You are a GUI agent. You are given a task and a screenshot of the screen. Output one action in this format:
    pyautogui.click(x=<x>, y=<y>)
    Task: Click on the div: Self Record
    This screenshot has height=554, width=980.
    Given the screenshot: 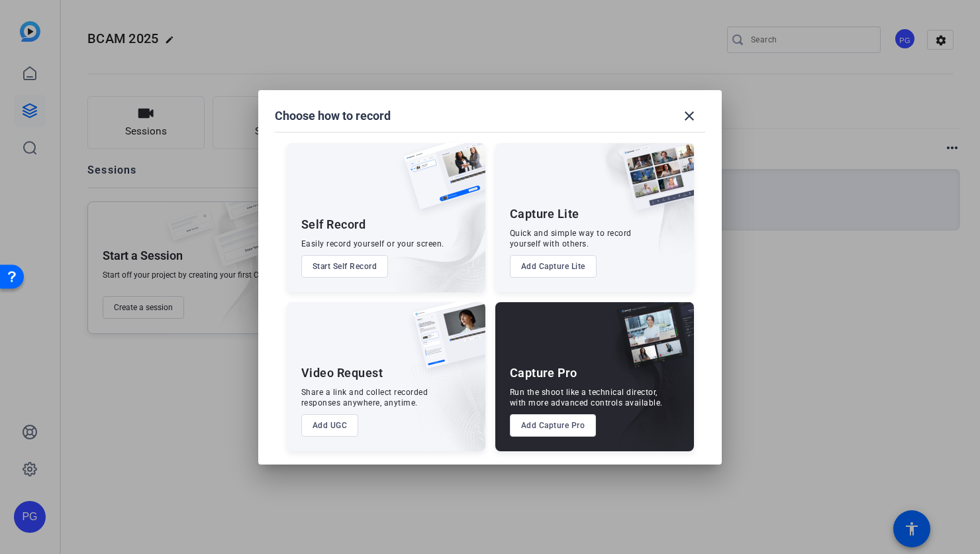 What is the action you would take?
    pyautogui.click(x=333, y=224)
    